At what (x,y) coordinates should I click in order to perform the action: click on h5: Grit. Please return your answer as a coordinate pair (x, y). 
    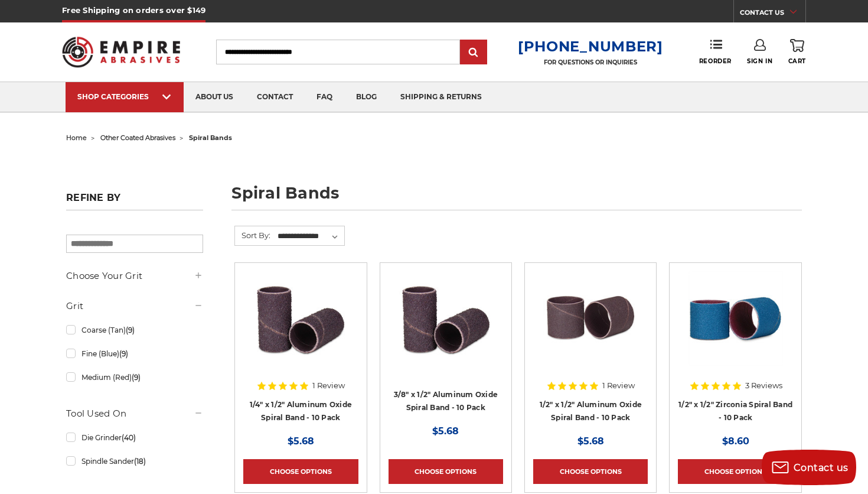
    Looking at the image, I should click on (135, 306).